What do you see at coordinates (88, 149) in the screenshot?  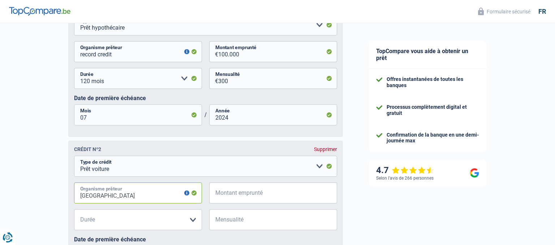 I see `div: Crédit nº2` at bounding box center [88, 149].